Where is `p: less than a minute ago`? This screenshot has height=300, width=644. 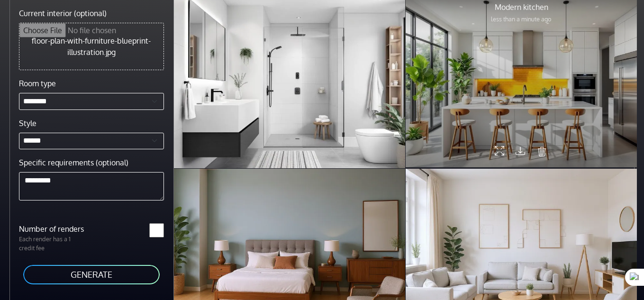 p: less than a minute ago is located at coordinates (522, 19).